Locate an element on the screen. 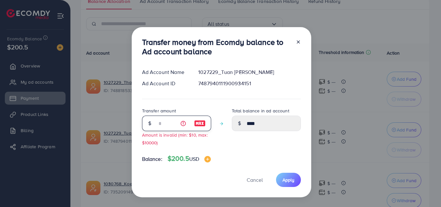  span: Apply is located at coordinates (288, 180).